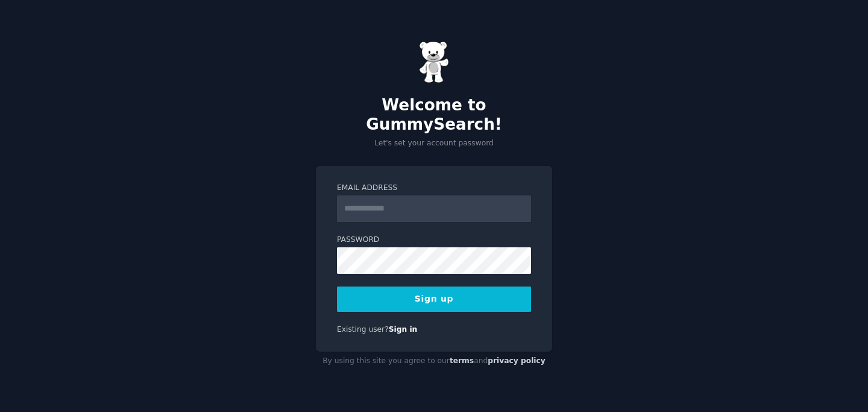 The width and height of the screenshot is (868, 412). Describe the element at coordinates (363, 330) in the screenshot. I see `span: Existing user?` at that location.